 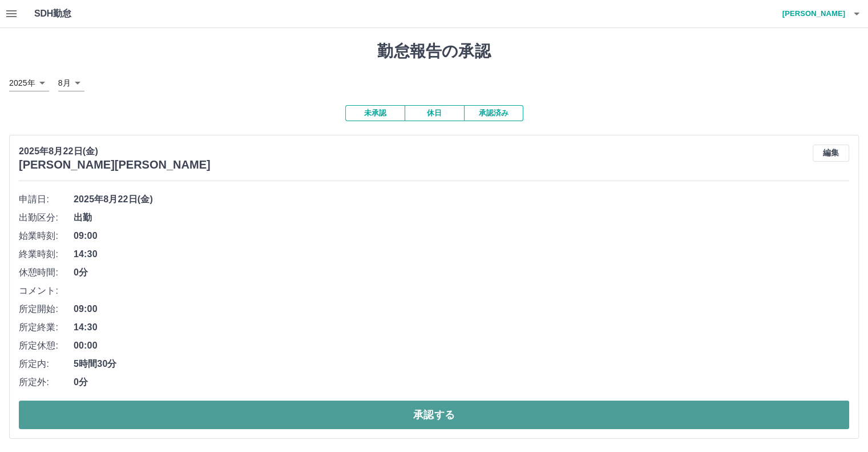 I want to click on span: 出勤, so click(x=461, y=218).